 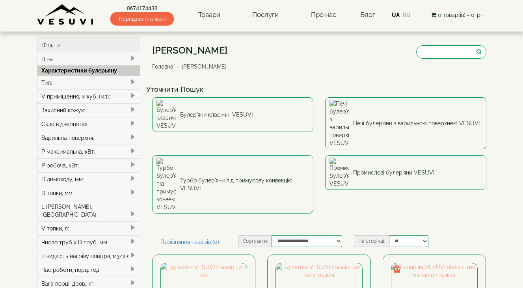 I want to click on button: 0 товар(ів) - 0грн, so click(x=457, y=15).